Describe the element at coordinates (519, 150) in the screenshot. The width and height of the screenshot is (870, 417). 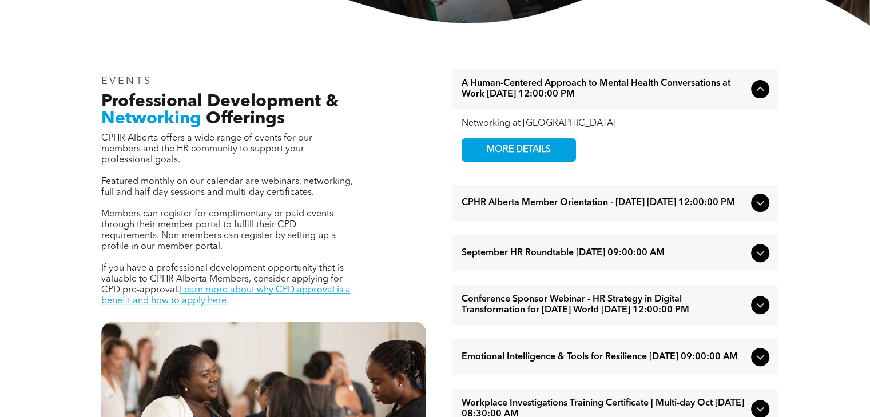
I see `span: MORE DETAILS` at that location.